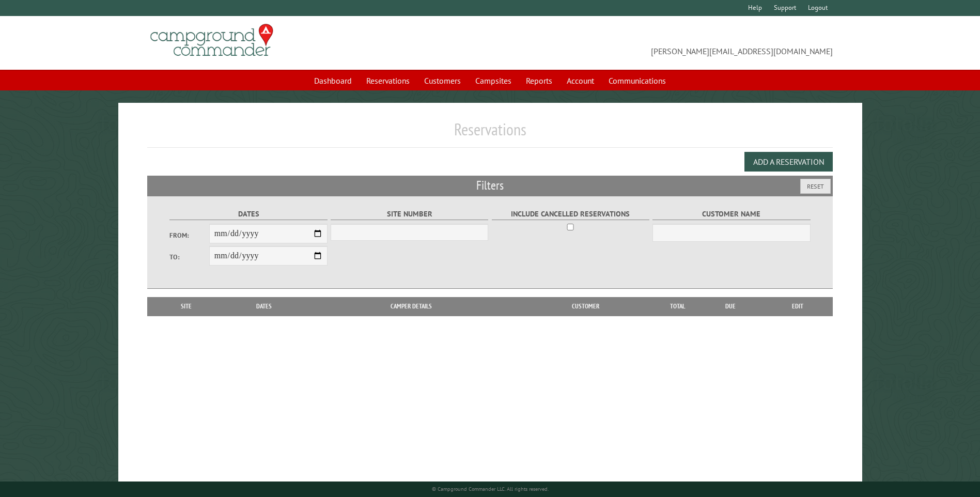  I want to click on th: Total, so click(677, 306).